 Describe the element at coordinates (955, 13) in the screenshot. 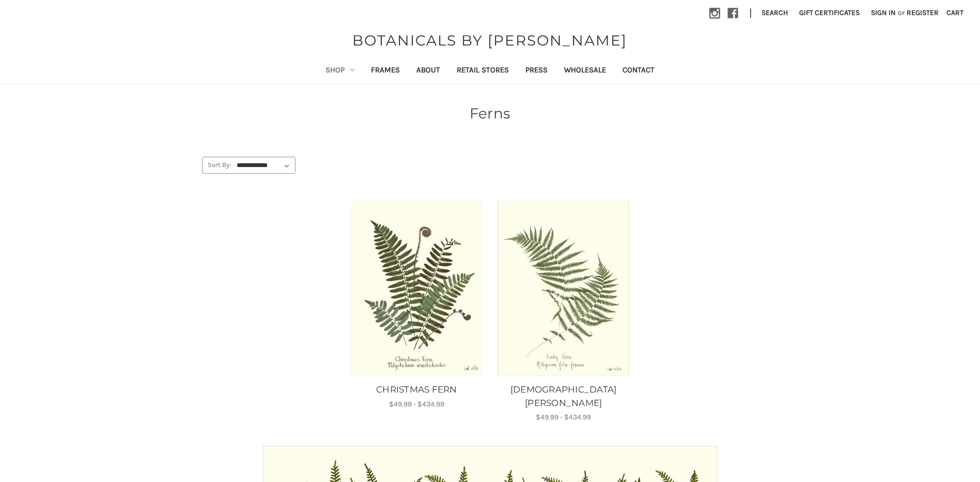

I see `span: Cart` at that location.